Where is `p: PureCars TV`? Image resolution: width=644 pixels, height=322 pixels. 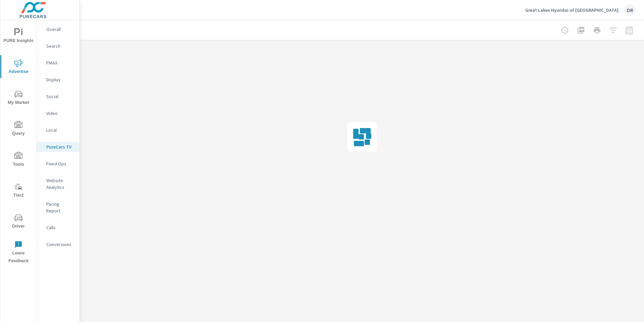
p: PureCars TV is located at coordinates (60, 147).